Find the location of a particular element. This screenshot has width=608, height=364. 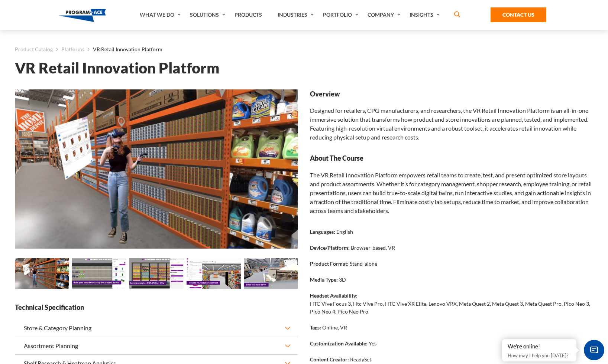

strong: About The Course is located at coordinates (451, 158).